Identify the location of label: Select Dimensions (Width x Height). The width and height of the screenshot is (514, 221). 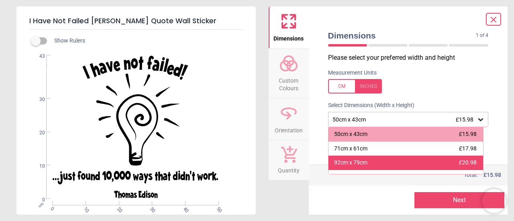
(368, 106).